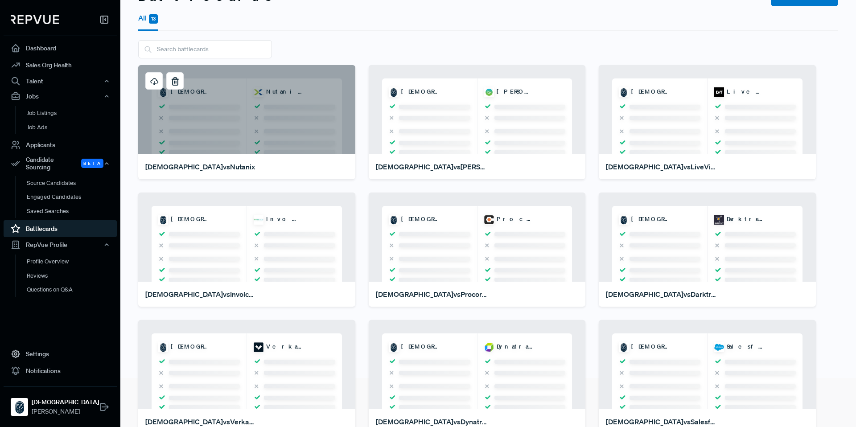 This screenshot has width=856, height=427. I want to click on a: Battlecards, so click(60, 229).